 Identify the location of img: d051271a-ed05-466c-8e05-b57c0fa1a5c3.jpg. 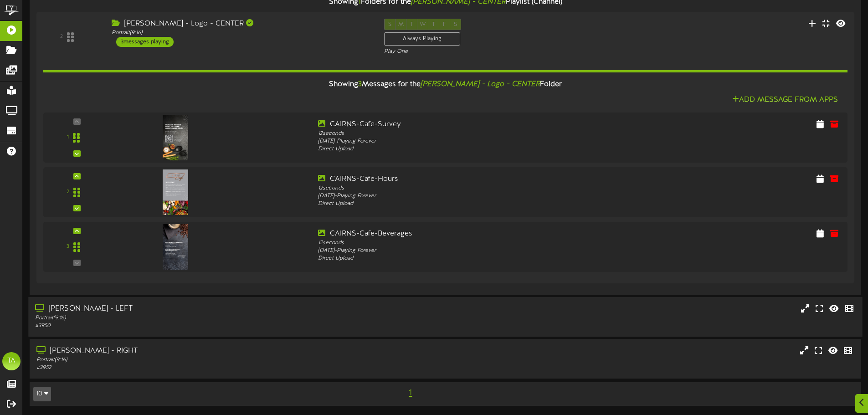
(176, 192).